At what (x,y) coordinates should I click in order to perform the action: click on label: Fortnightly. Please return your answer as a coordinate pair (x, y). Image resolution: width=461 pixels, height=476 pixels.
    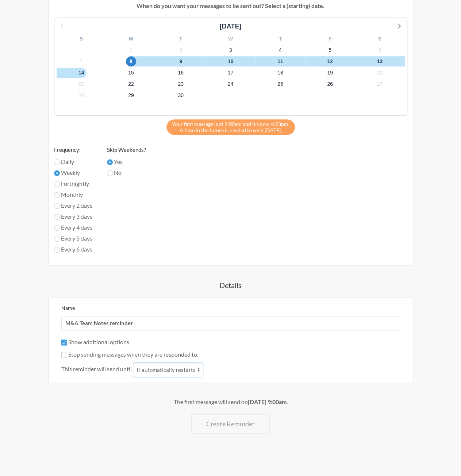
    Looking at the image, I should click on (73, 184).